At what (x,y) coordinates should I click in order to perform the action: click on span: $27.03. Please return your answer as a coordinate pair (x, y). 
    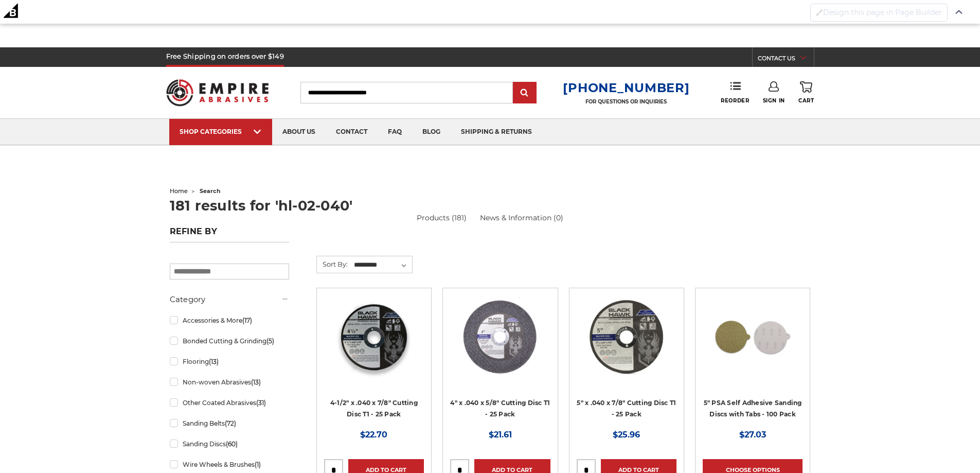
    Looking at the image, I should click on (753, 434).